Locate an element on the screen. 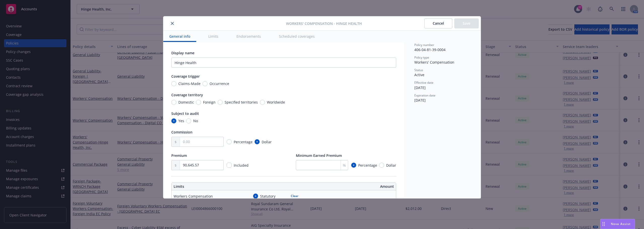  button: Clear is located at coordinates (295, 196).